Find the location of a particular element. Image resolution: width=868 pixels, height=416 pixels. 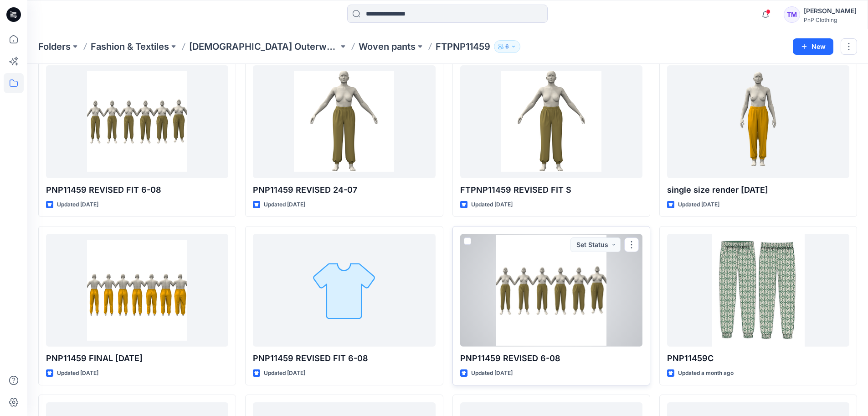

p: Woven pants is located at coordinates (387, 47).